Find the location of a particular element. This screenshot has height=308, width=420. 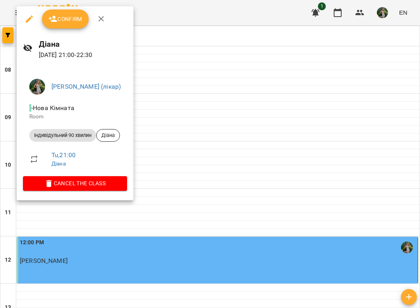

h6: Діана is located at coordinates (83, 44).